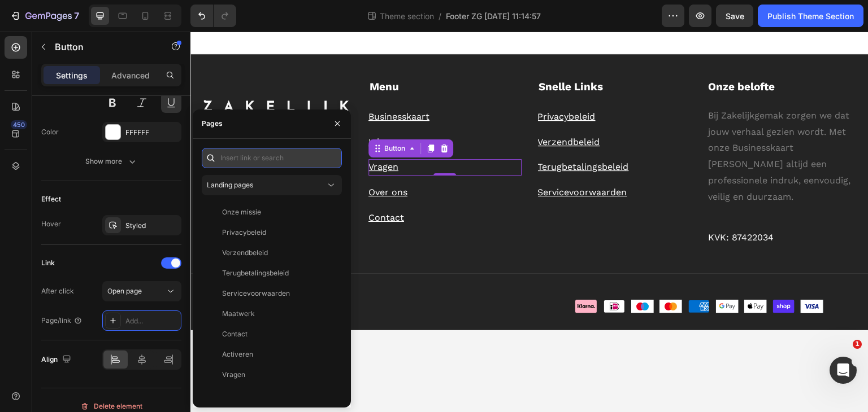 This screenshot has width=868, height=412. Describe the element at coordinates (735, 16) in the screenshot. I see `button: Save` at that location.